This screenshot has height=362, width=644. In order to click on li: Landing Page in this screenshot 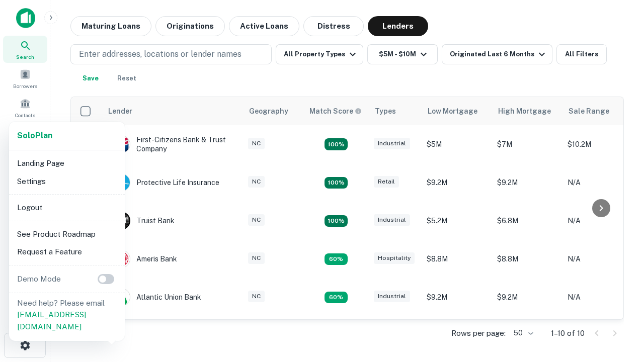, I will do `click(67, 163)`.